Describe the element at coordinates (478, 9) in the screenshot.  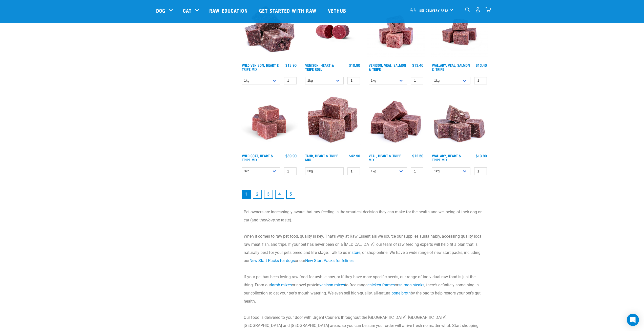
I see `img: user.png` at that location.